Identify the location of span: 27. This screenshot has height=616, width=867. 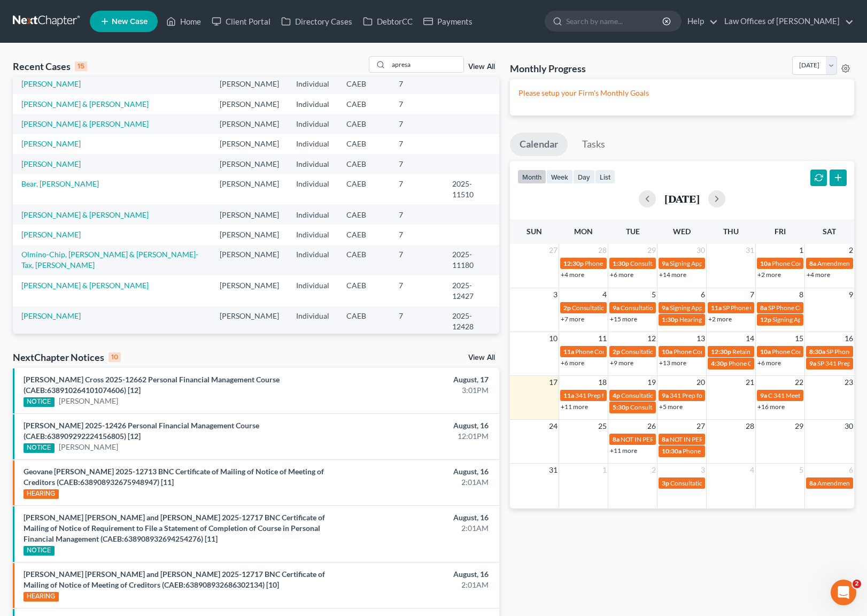
(701, 426).